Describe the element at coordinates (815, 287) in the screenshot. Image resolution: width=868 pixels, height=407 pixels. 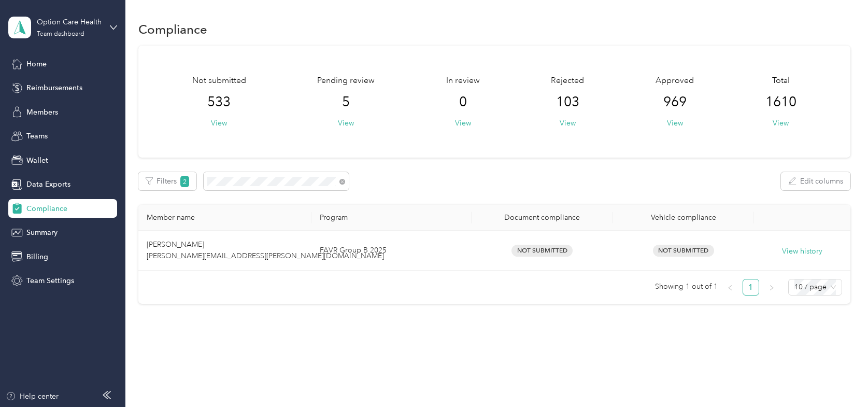
I see `div: Page Size` at that location.